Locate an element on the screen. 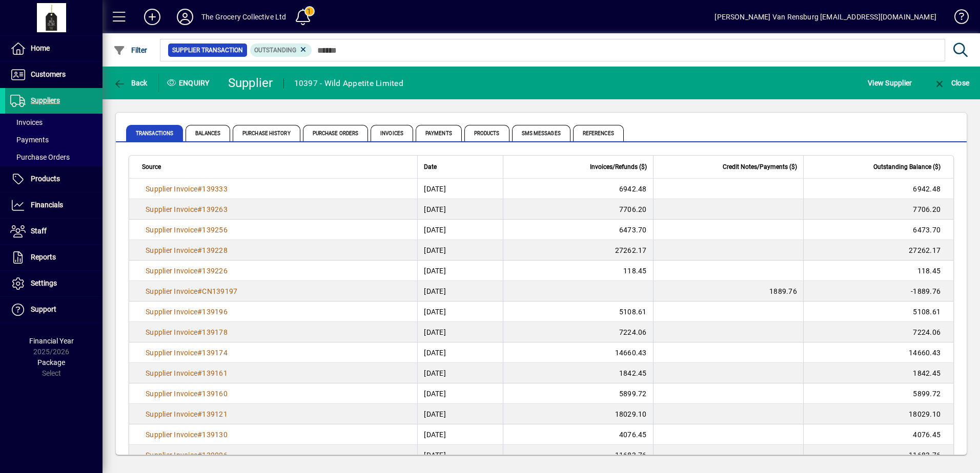 This screenshot has height=473, width=980. div: The Grocery Collective Ltd is located at coordinates (244, 17).